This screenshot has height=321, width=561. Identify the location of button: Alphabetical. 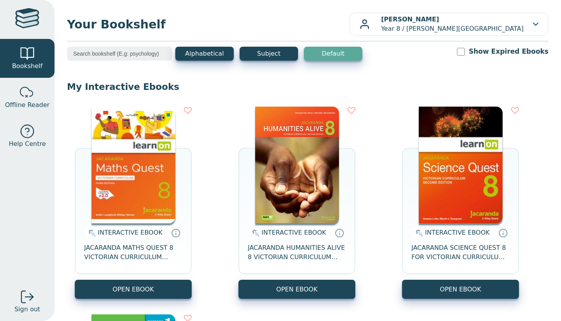
(204, 54).